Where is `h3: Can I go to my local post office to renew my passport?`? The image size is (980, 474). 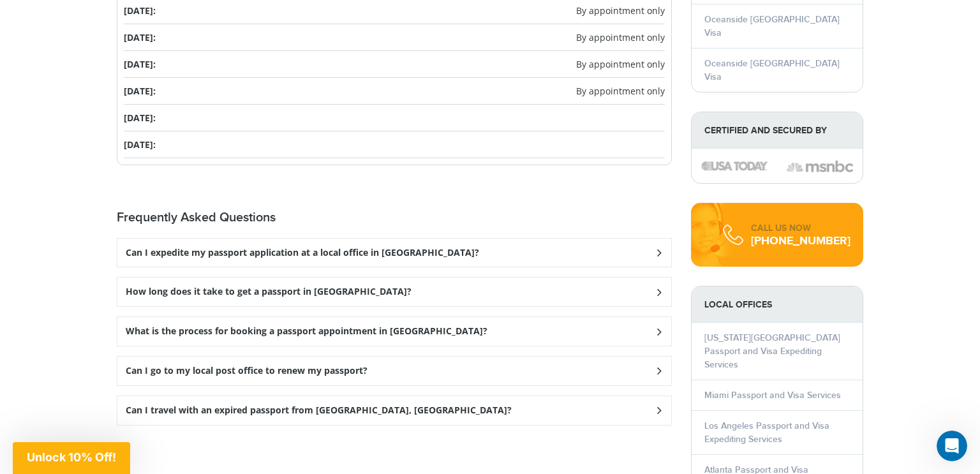
h3: Can I go to my local post office to renew my passport? is located at coordinates (246, 371).